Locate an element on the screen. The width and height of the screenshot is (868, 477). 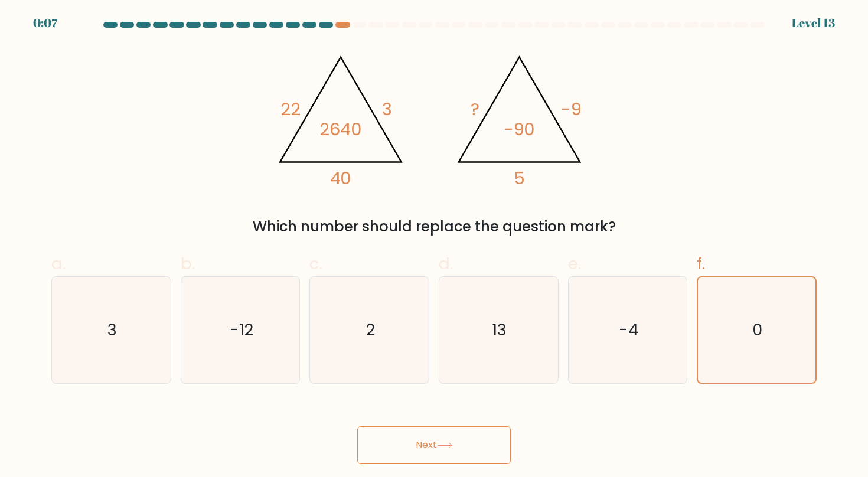
tspan: 3 is located at coordinates (388, 109).